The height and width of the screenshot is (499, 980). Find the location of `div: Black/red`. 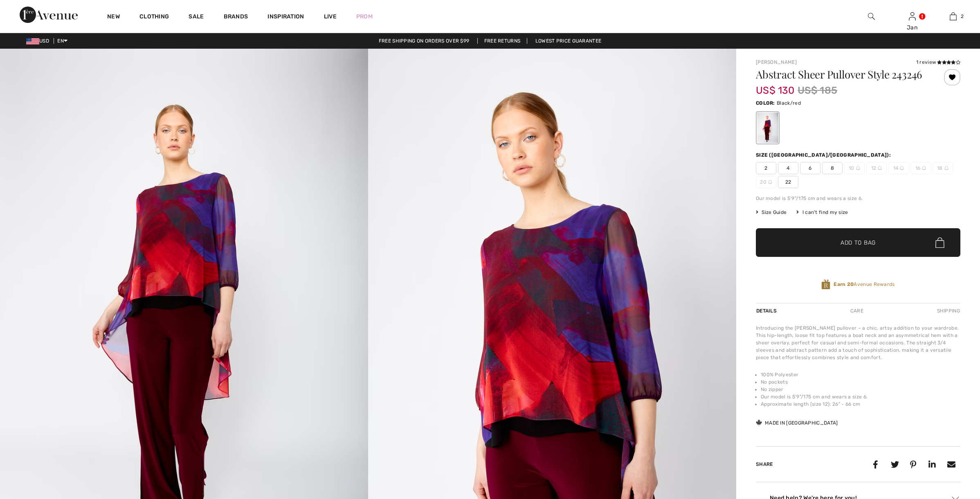

div: Black/red is located at coordinates (768, 127).